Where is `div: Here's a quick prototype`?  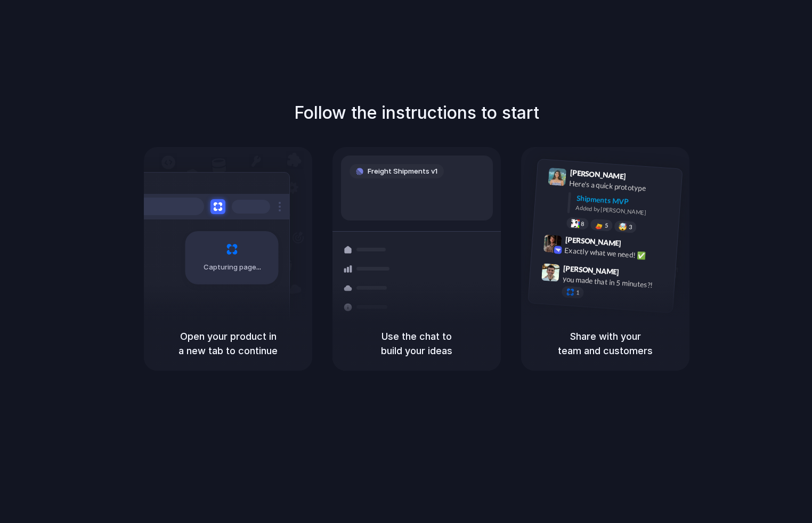
div: Here's a quick prototype is located at coordinates (622, 187).